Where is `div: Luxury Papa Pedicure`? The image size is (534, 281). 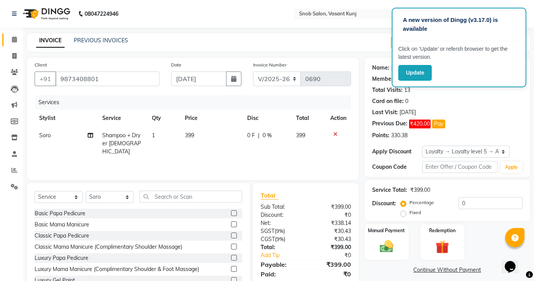
div: Luxury Papa Pedicure is located at coordinates (62, 258).